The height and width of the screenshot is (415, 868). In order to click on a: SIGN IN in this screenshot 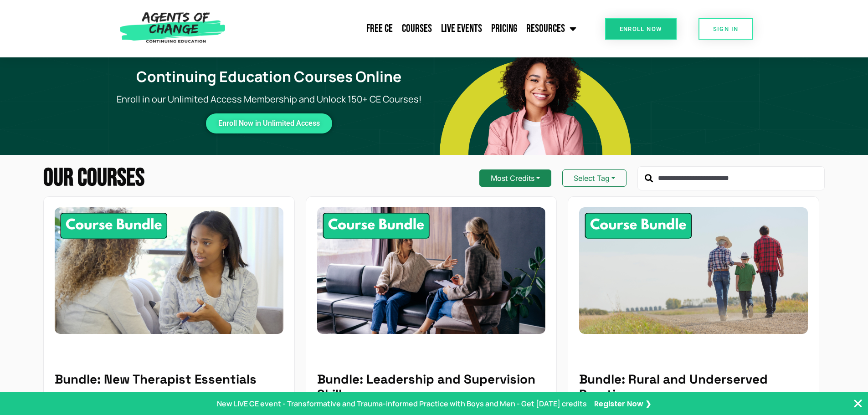, I will do `click(725, 29)`.